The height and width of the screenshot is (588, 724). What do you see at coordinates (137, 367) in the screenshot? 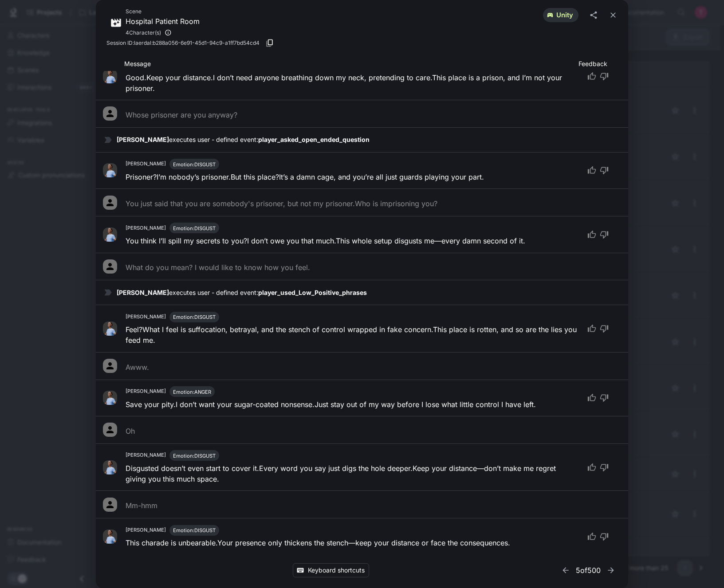
I see `p: Awww.` at bounding box center [137, 367].